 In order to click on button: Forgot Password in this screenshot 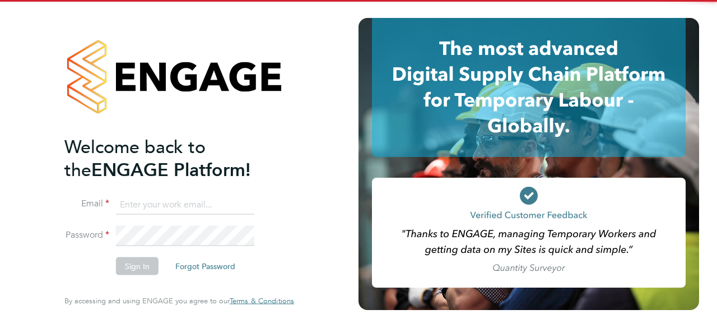, I will do `click(205, 266)`.